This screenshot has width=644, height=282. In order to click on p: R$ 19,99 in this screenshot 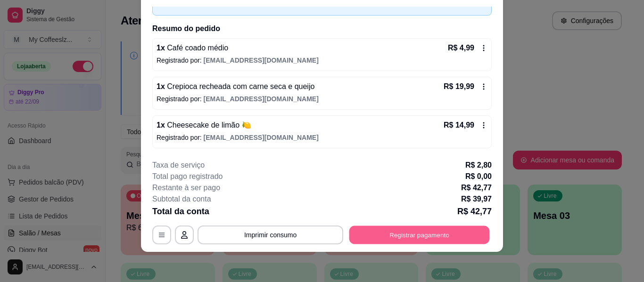, I will do `click(459, 87)`.